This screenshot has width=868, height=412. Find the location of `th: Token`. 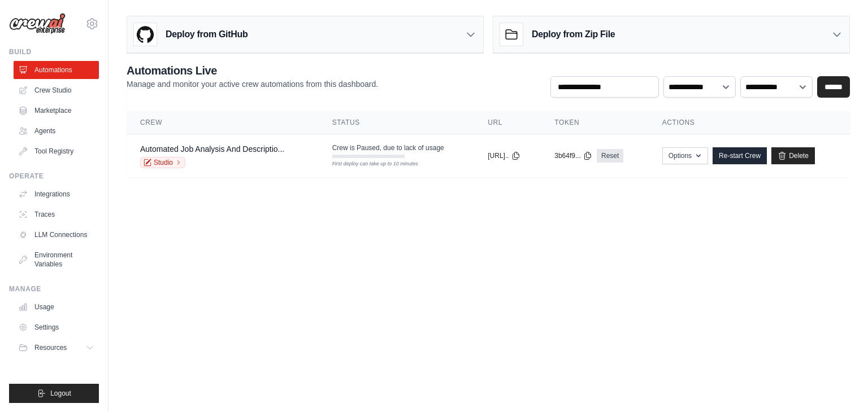

th: Token is located at coordinates (595, 122).